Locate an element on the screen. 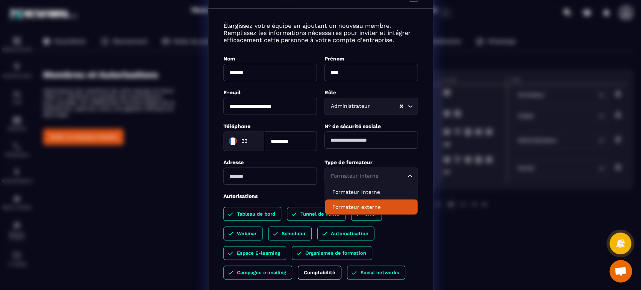  p: Élargissez votre équipe en ajoutant un nouveau membre. Remplissez les informations nécessaires po... is located at coordinates (321, 33).